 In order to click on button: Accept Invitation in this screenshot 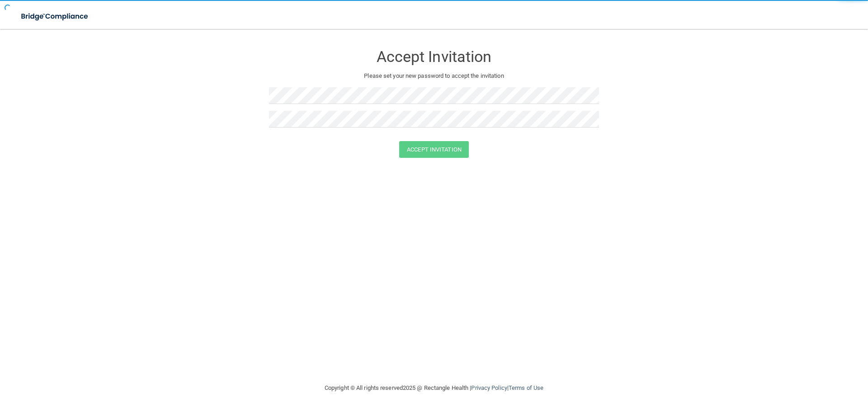, I will do `click(434, 149)`.